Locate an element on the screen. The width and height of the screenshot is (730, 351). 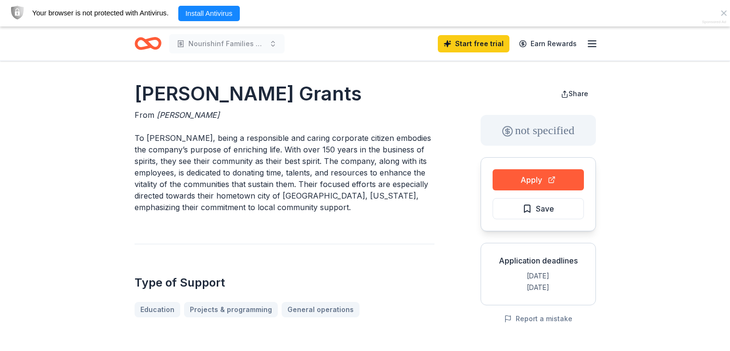
a: Start free trial is located at coordinates (473, 44).